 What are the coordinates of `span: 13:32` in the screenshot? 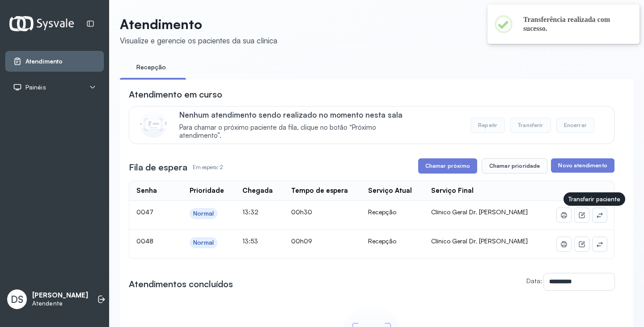 It's located at (251, 212).